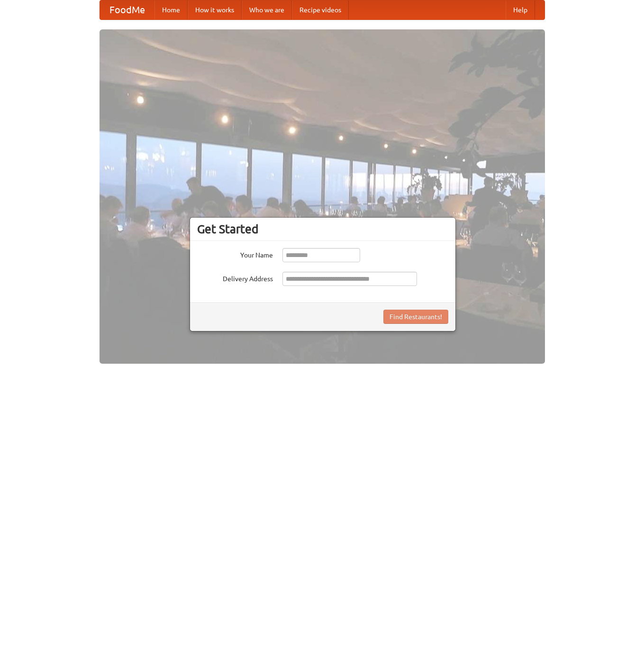 This screenshot has height=671, width=644. What do you see at coordinates (171, 10) in the screenshot?
I see `a: Home` at bounding box center [171, 10].